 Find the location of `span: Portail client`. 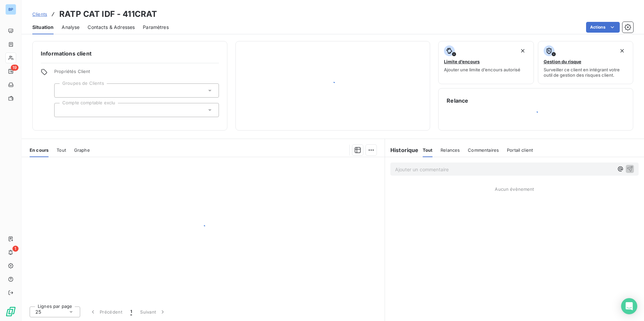

span: Portail client is located at coordinates (520, 150).